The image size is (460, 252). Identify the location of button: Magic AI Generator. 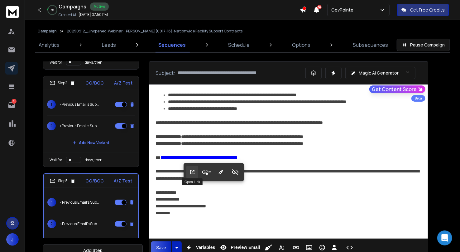
(380, 73).